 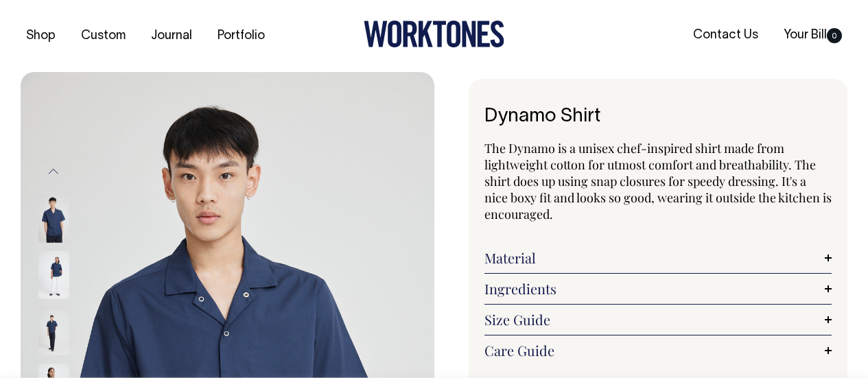 What do you see at coordinates (53, 172) in the screenshot?
I see `button: Previous` at bounding box center [53, 172].